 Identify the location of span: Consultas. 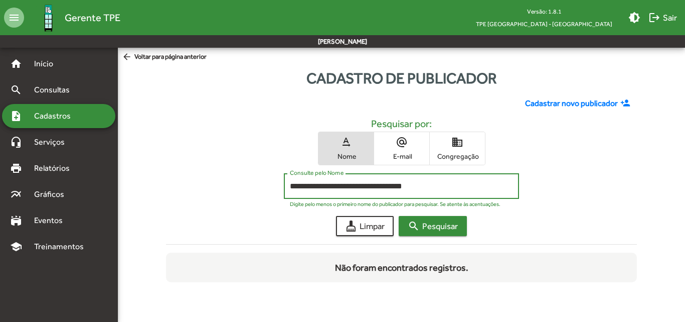
(55, 90).